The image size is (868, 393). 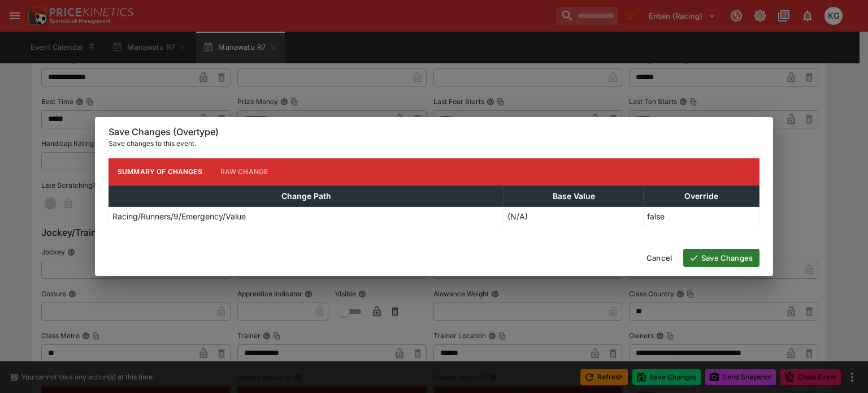 I want to click on th: Base Value, so click(x=574, y=196).